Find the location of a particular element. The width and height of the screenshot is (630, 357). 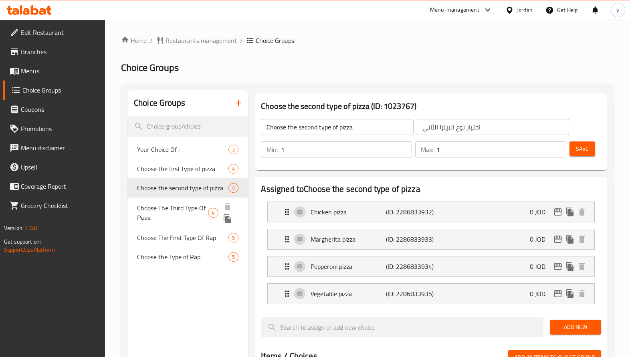

span: Restaurants management is located at coordinates (201, 40).